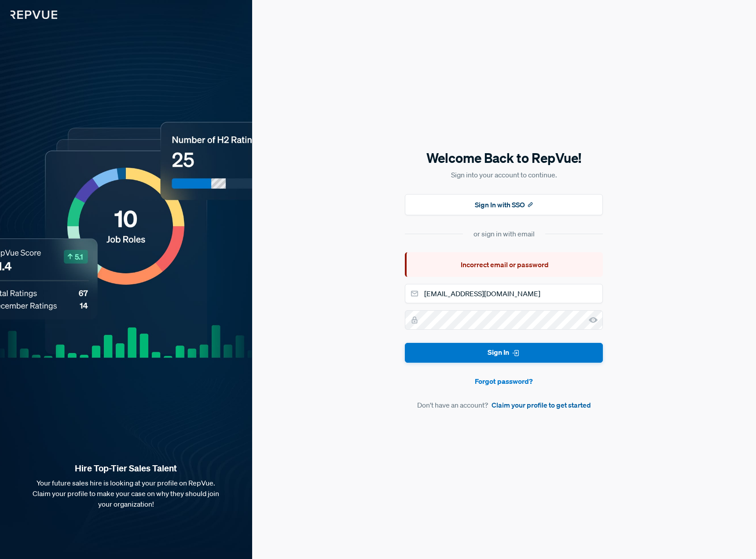 This screenshot has height=559, width=756. What do you see at coordinates (125, 493) in the screenshot?
I see `p: Your future sales hire is looking at your profile on RepVue. Claim your profile to make your case...` at bounding box center [125, 493].